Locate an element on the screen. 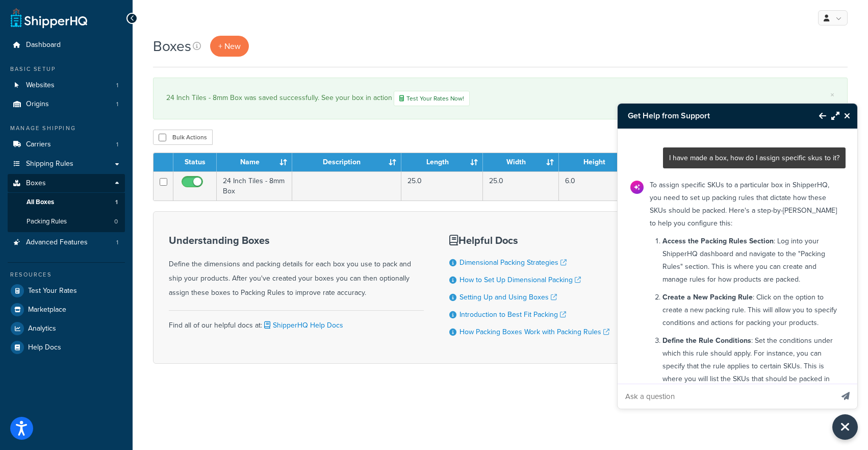 Image resolution: width=868 pixels, height=450 pixels. p: To assign specific SKUs to a particular box in ShipperHQ, you need to set up packing rules that d... is located at coordinates (745, 204).